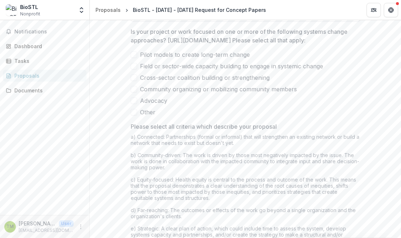 This screenshot has height=238, width=401. I want to click on button: Open entity switcher, so click(81, 10).